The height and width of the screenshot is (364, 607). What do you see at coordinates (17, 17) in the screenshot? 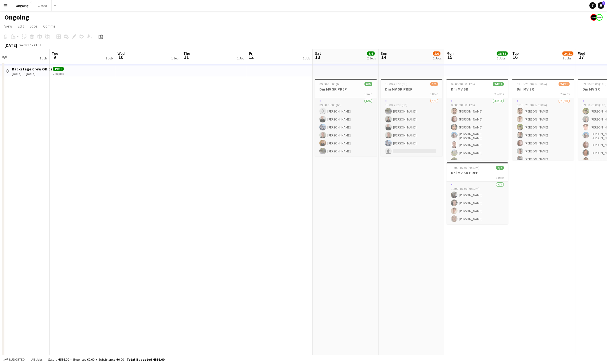
I see `h1: Ongoing` at bounding box center [17, 17].